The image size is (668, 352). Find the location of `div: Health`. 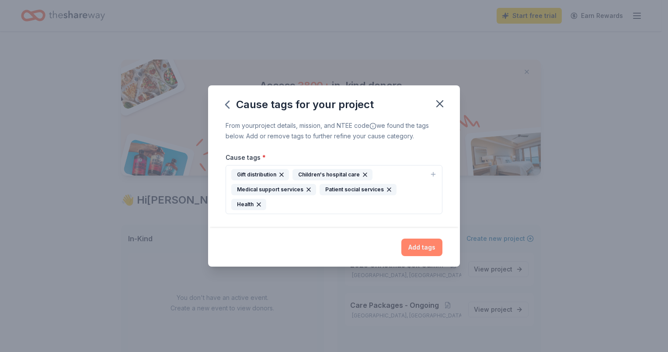

div: Health is located at coordinates (249, 204).